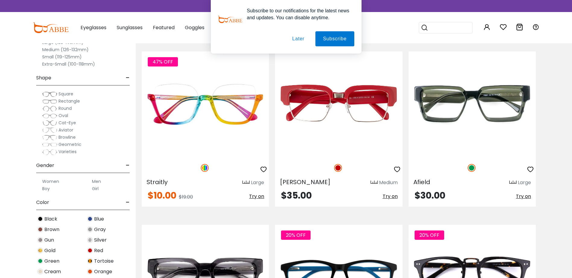  What do you see at coordinates (157, 182) in the screenshot?
I see `span: Straitly` at bounding box center [157, 182].